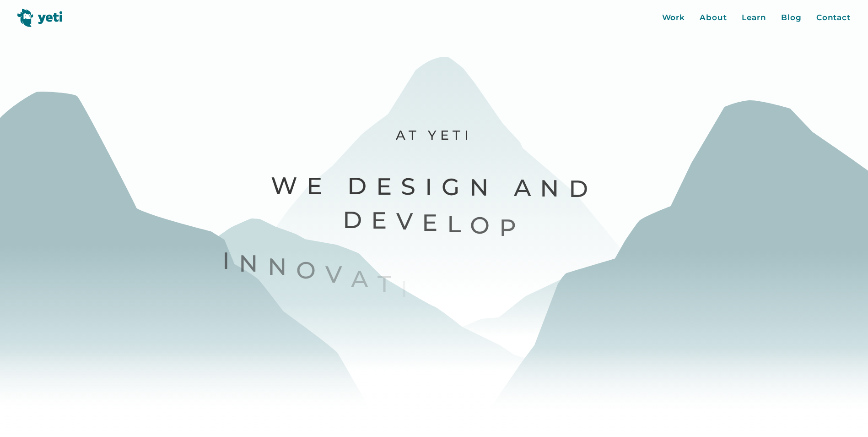 Image resolution: width=868 pixels, height=437 pixels. I want to click on p: At Yeti, so click(434, 135).